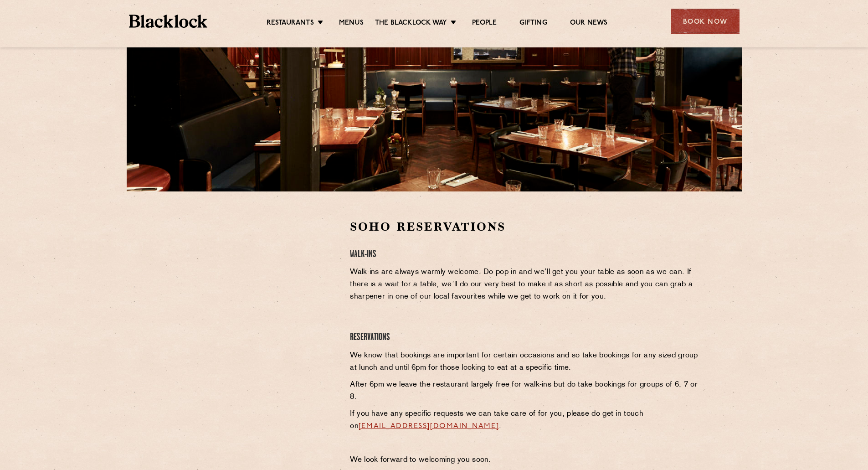 Image resolution: width=868 pixels, height=470 pixels. I want to click on a: The Blacklock Way, so click(411, 24).